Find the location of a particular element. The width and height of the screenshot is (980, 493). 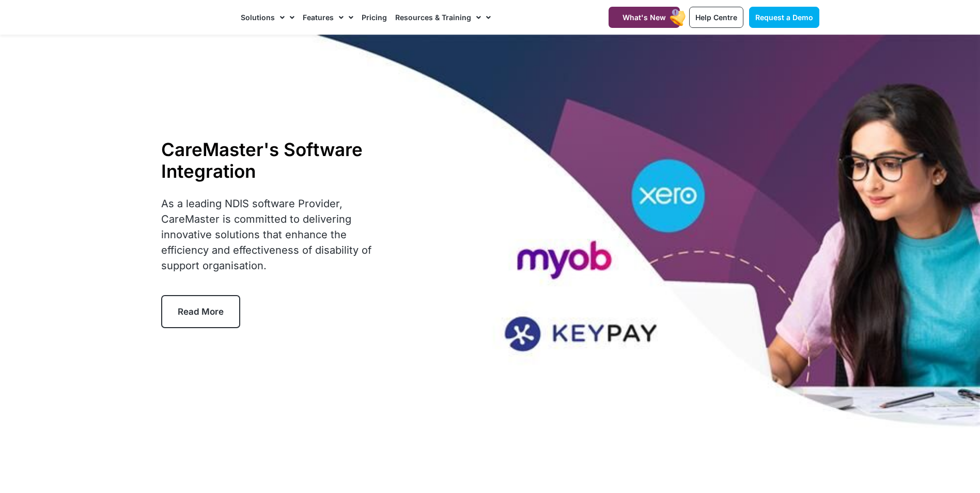

span: Read More is located at coordinates (201, 311).